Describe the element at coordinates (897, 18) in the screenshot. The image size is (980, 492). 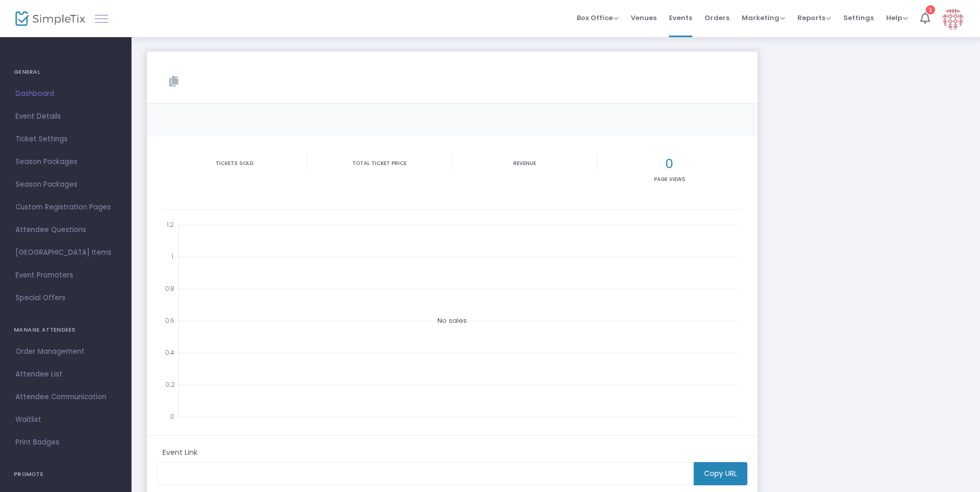
I see `span: Help` at that location.